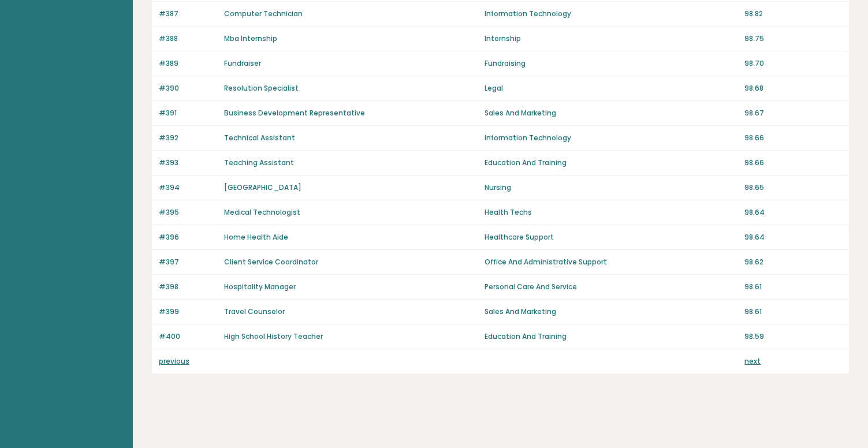 This screenshot has height=448, width=868. Describe the element at coordinates (188, 113) in the screenshot. I see `p: #391` at that location.